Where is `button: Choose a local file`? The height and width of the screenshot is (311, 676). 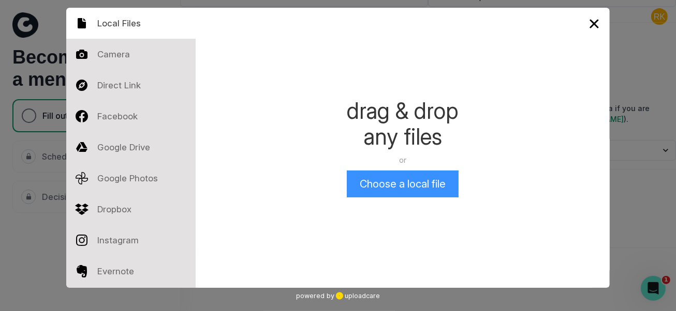 button: Choose a local file is located at coordinates (402, 184).